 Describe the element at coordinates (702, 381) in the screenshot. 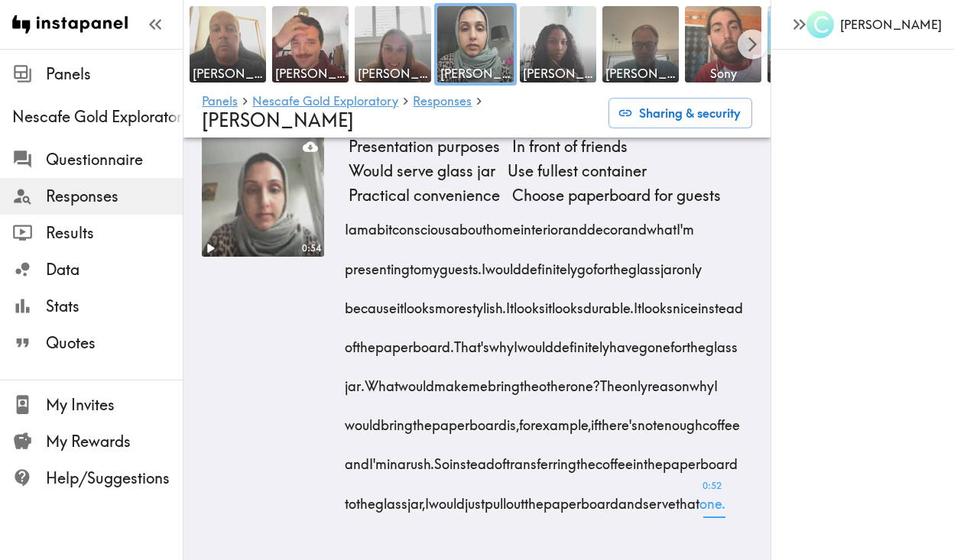

I see `span: why` at that location.